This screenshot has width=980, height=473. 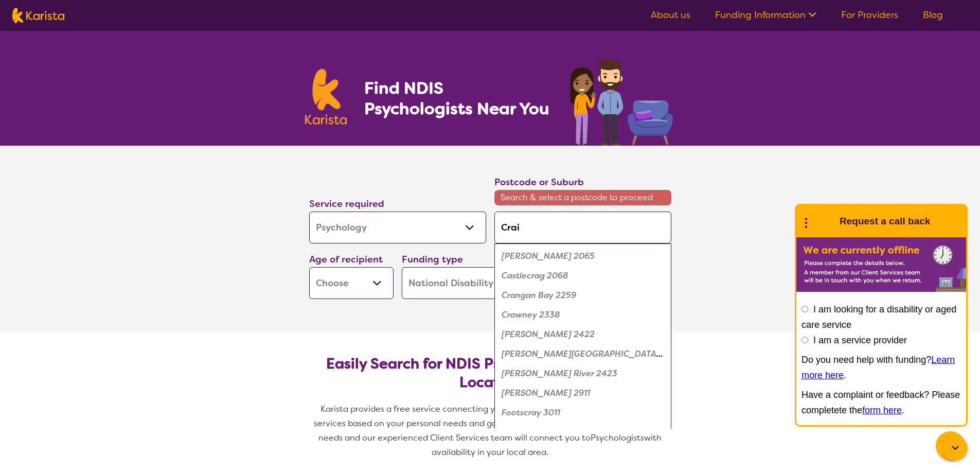 What do you see at coordinates (583, 393) in the screenshot?
I see `div: Crace 2911` at bounding box center [583, 393].